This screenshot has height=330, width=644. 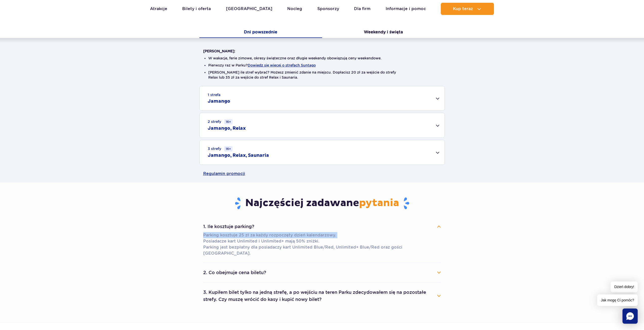 What do you see at coordinates (322, 58) in the screenshot?
I see `li: W wakacje, ferie zimowe, okresy świąteczne oraz długie weekendy obowiązują ceny weekendowe.` at bounding box center [322, 58].